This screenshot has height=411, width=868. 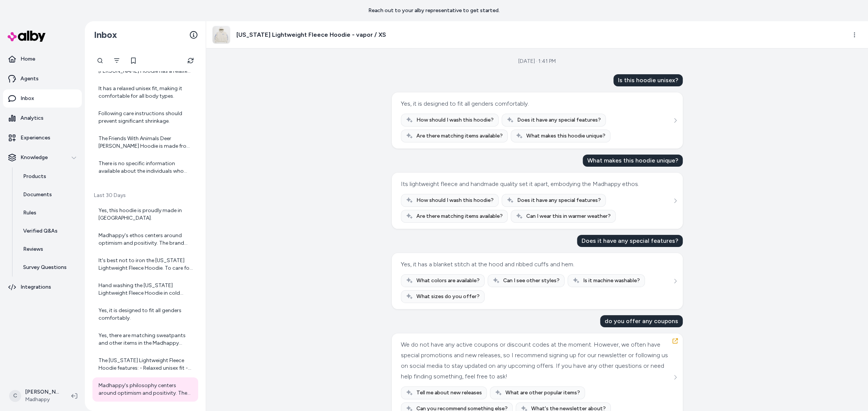 I want to click on a: Analytics, so click(x=42, y=118).